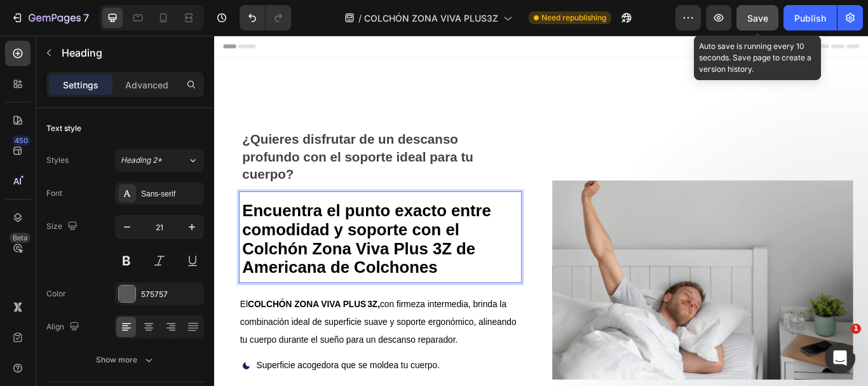 Image resolution: width=868 pixels, height=386 pixels. What do you see at coordinates (810, 18) in the screenshot?
I see `div: Publish` at bounding box center [810, 18].